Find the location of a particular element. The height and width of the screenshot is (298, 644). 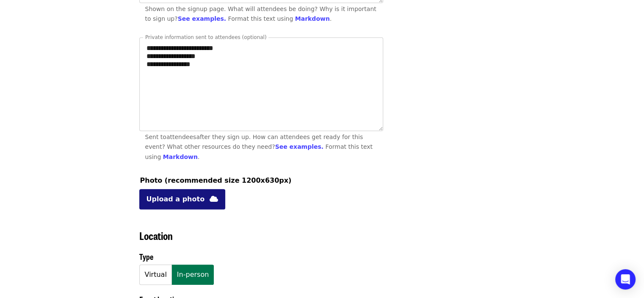

div: Open Intercom Messenger is located at coordinates (625, 279).